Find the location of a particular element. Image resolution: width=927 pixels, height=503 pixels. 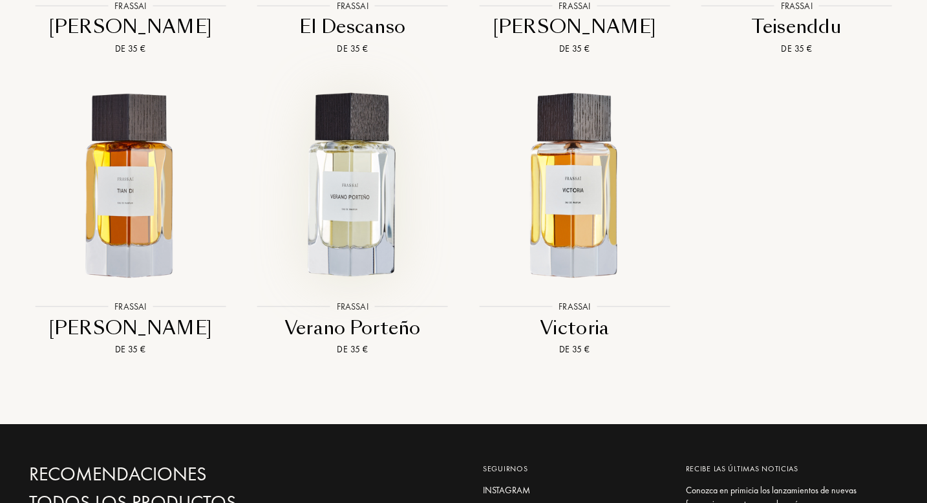

div: El Descanso is located at coordinates (353, 27).